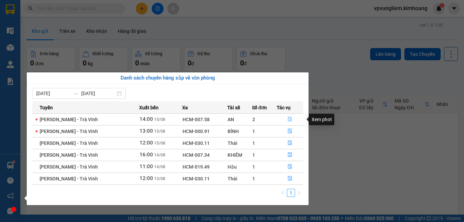 This screenshot has height=222, width=464. What do you see at coordinates (299, 193) in the screenshot?
I see `span: right` at bounding box center [299, 193].